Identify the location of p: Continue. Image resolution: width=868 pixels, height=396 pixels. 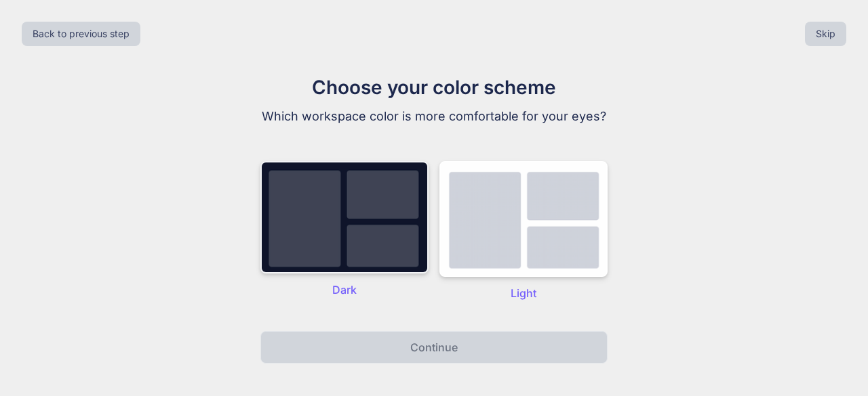
(434, 347).